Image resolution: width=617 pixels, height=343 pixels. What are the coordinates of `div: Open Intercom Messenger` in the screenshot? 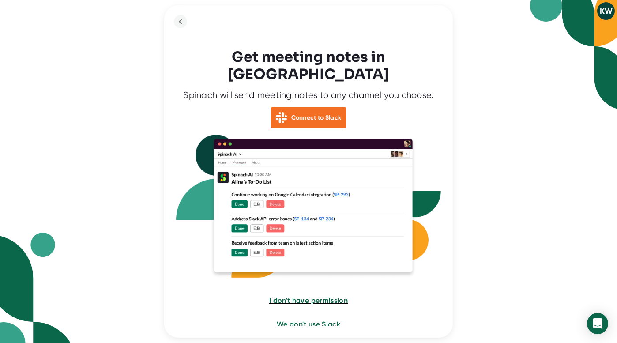 It's located at (597, 323).